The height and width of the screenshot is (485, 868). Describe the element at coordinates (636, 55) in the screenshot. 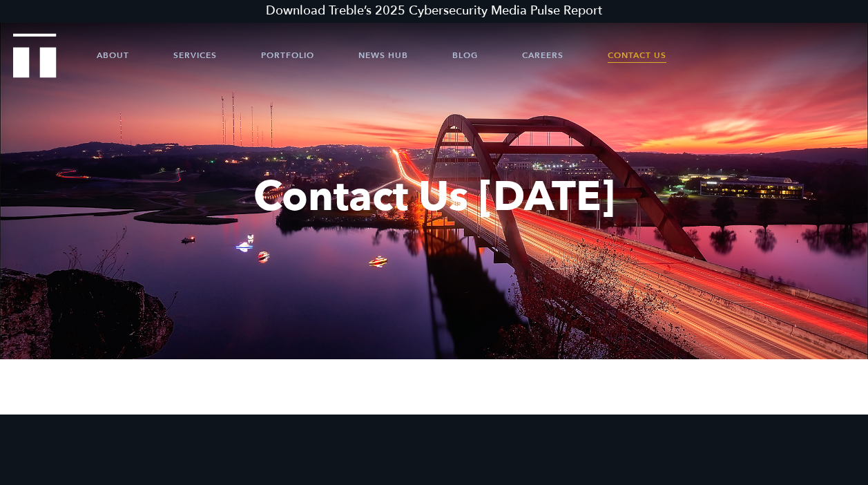

I see `a: Contact Us` at that location.